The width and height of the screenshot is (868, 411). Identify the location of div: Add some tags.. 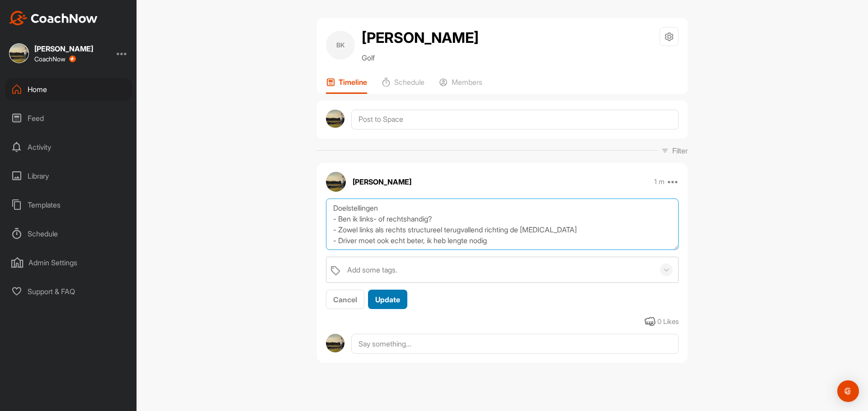
(372, 270).